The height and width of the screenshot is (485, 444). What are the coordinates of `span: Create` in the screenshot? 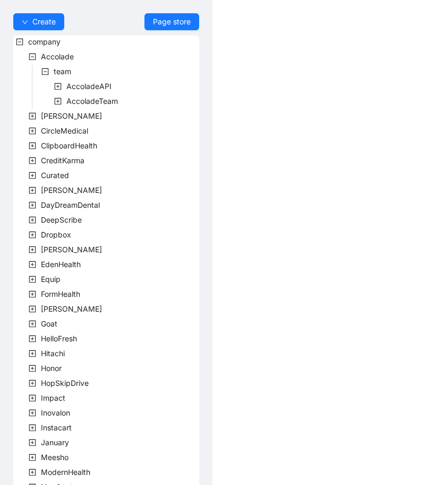 It's located at (44, 22).